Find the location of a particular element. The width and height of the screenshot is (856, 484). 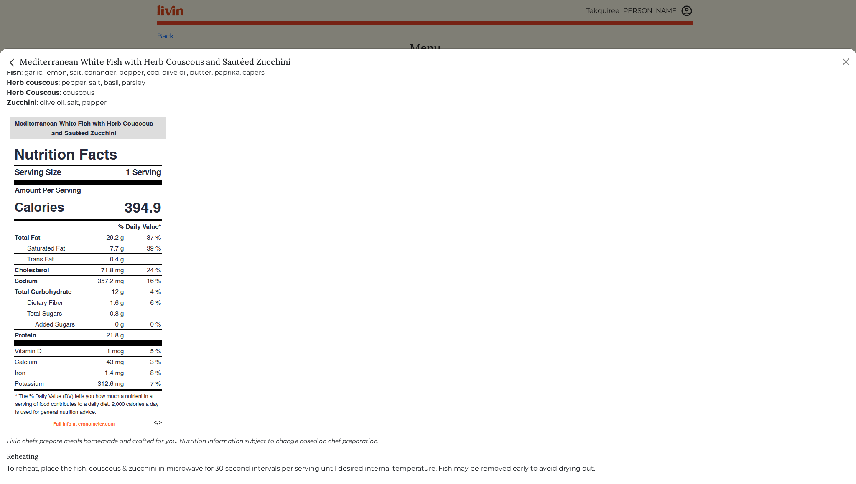

img: back_caret-0738dc900bf9763b5e5a40894073b948e17d9601fd527fca9689b06ce300169f.svg is located at coordinates (12, 63).